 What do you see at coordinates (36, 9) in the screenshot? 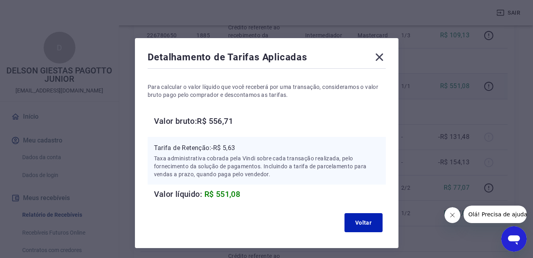
I see `span: Olá! Precisa de ajuda?` at bounding box center [36, 9].